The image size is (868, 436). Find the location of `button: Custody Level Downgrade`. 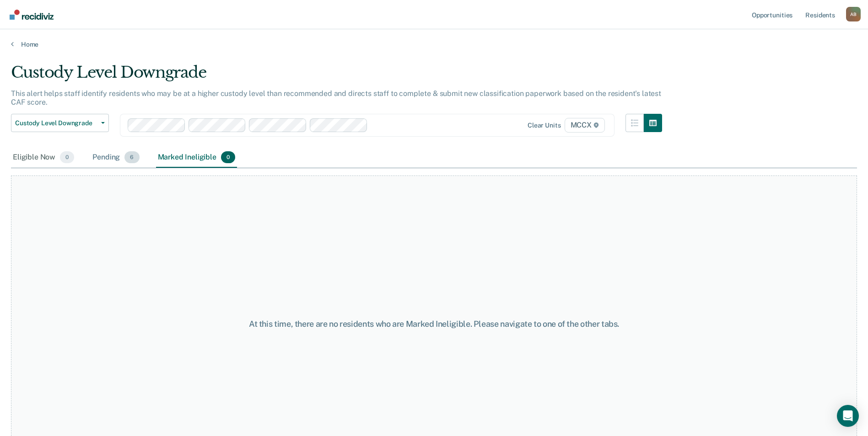

button: Custody Level Downgrade is located at coordinates (60, 123).